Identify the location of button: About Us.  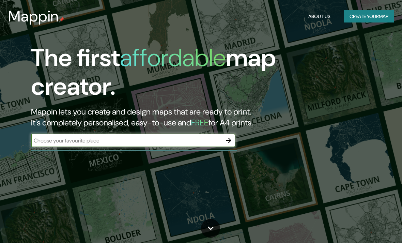
(319, 16).